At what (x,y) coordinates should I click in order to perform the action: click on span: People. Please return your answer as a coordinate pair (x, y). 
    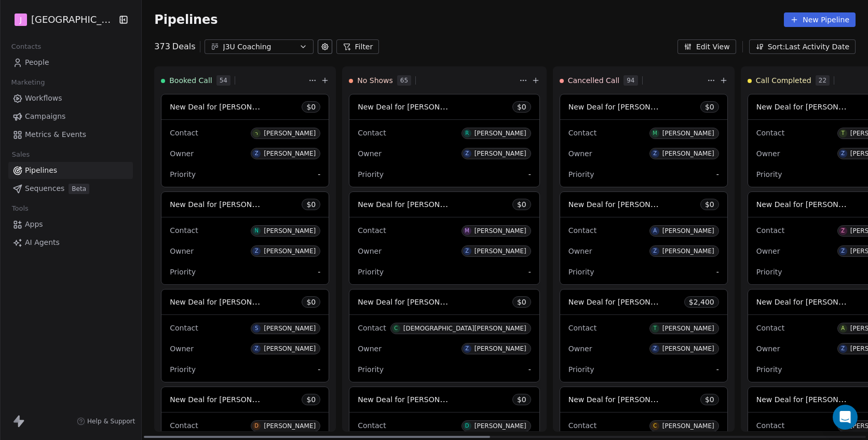
    Looking at the image, I should click on (37, 62).